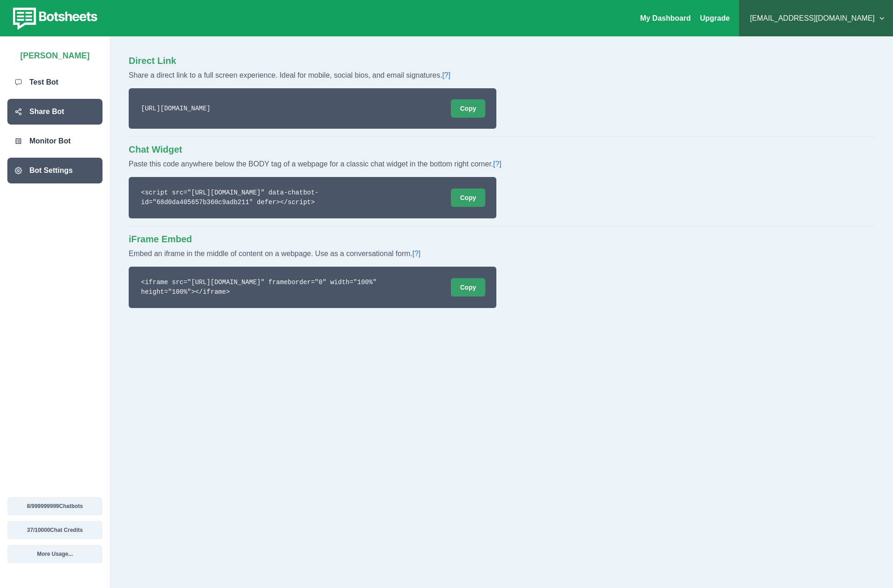 This screenshot has width=893, height=588. Describe the element at coordinates (502, 252) in the screenshot. I see `p: Embed an iframe in the middle of content on a webpage. Use as a conversational form.` at that location.